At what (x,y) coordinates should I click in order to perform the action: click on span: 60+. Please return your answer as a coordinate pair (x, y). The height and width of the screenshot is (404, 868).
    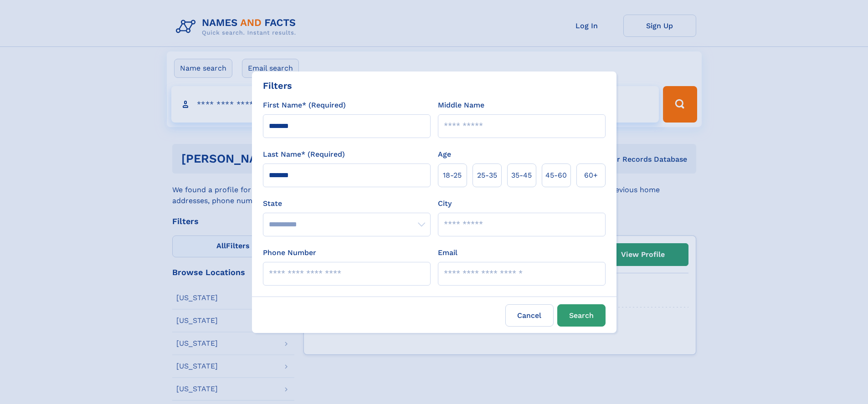
    Looking at the image, I should click on (591, 175).